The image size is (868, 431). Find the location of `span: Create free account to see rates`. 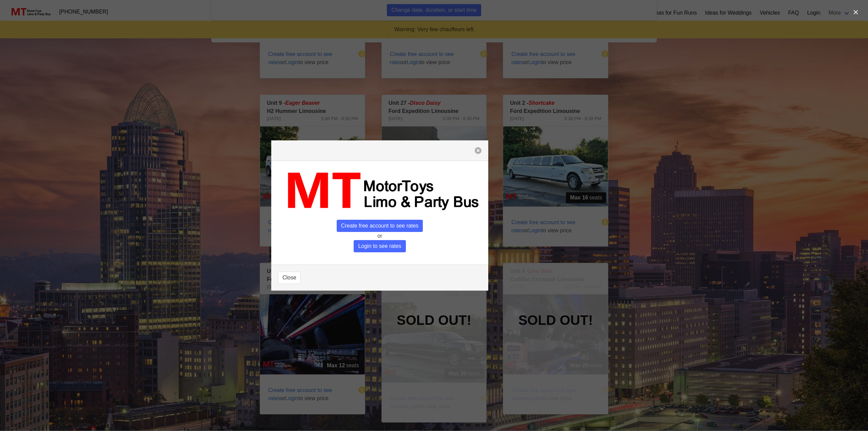

span: Create free account to see rates is located at coordinates (380, 226).